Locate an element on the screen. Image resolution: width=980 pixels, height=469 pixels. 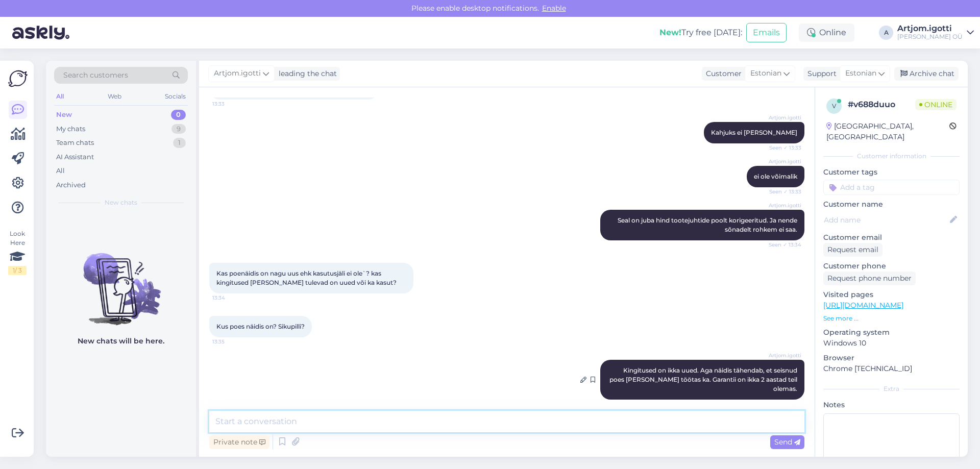
span: Seen ✓ 13:34 is located at coordinates (782, 244).